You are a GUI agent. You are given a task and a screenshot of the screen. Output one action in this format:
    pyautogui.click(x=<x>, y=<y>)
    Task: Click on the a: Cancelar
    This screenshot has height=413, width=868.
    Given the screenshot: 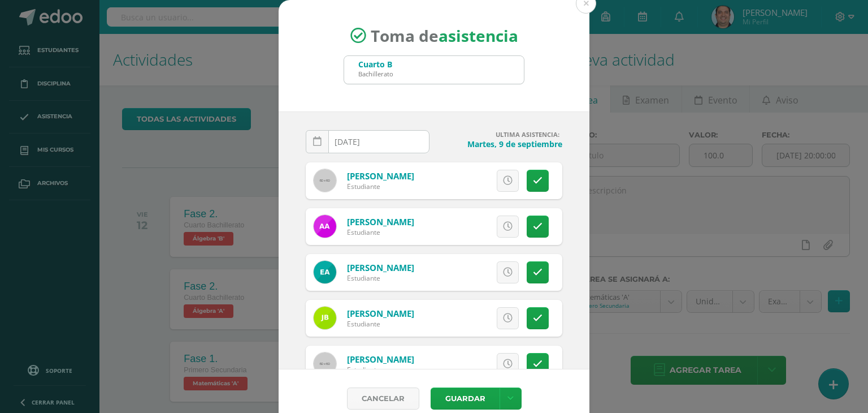 What is the action you would take?
    pyautogui.click(x=383, y=398)
    